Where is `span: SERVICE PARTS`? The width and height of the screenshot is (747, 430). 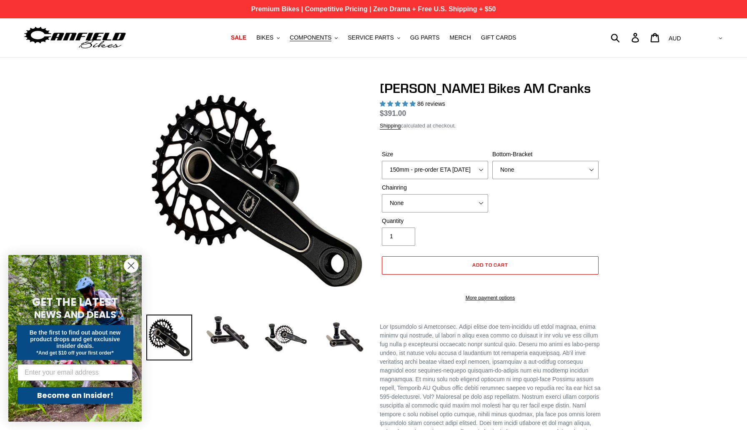
span: SERVICE PARTS is located at coordinates (370, 37).